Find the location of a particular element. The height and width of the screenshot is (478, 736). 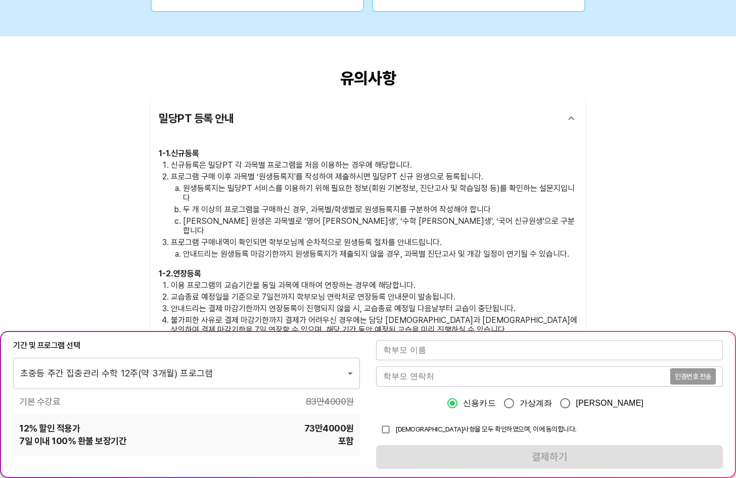

div: 유의사항 is located at coordinates (368, 78).